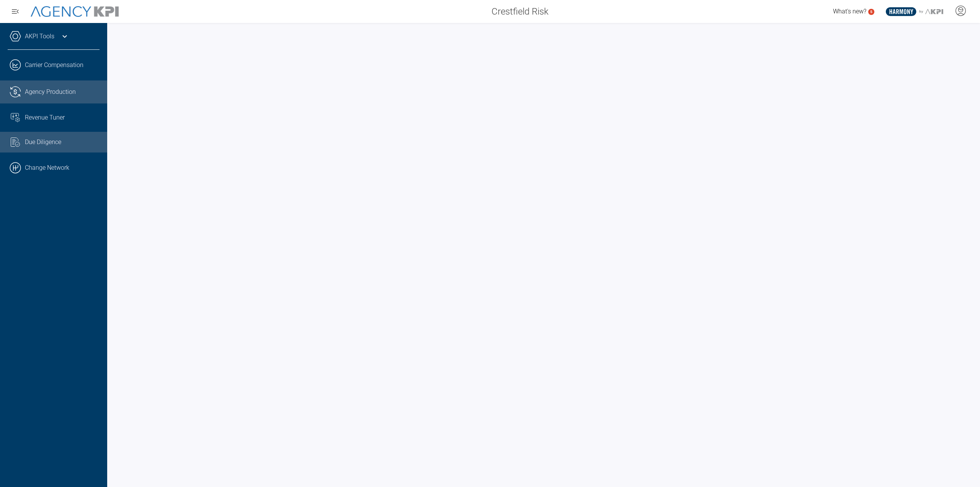 The image size is (980, 487). What do you see at coordinates (43, 142) in the screenshot?
I see `span: Due Diligence` at bounding box center [43, 142].